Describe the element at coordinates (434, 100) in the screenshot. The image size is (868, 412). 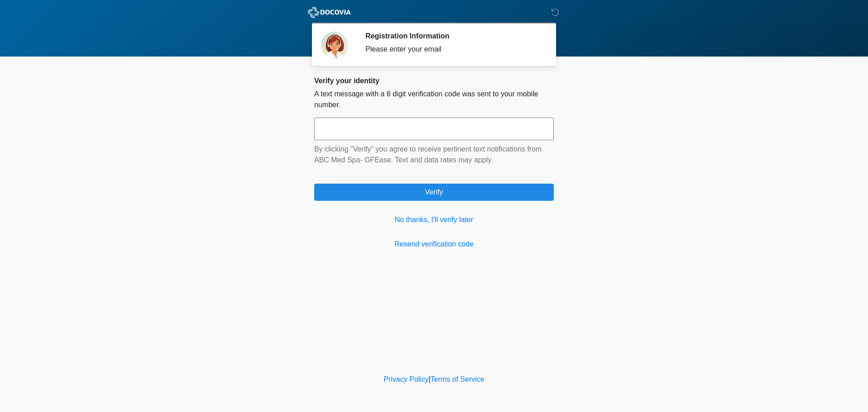
I see `p: A text message with a 6 digit verification code was sent to your mobile number.` at that location.